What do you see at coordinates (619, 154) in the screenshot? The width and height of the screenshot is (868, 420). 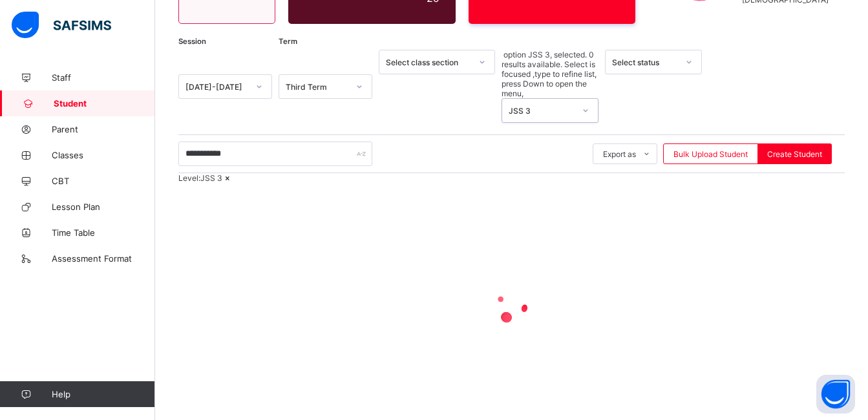 I see `span: Export as` at bounding box center [619, 154].